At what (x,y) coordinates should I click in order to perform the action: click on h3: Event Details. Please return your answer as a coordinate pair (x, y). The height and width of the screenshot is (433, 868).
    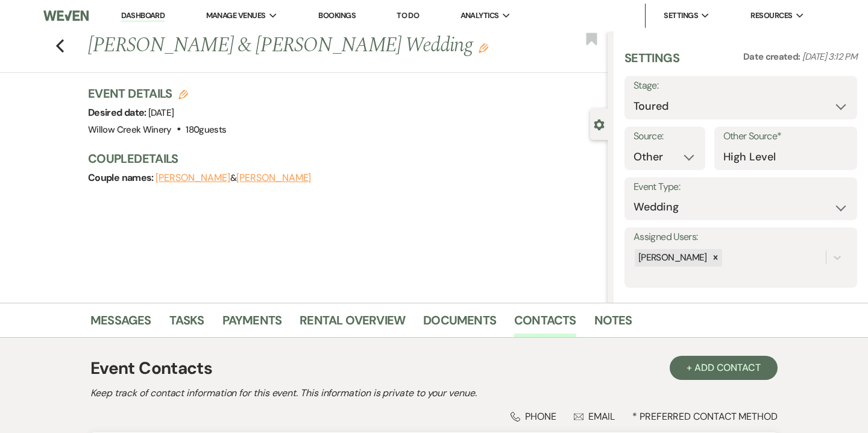
    Looking at the image, I should click on (157, 94).